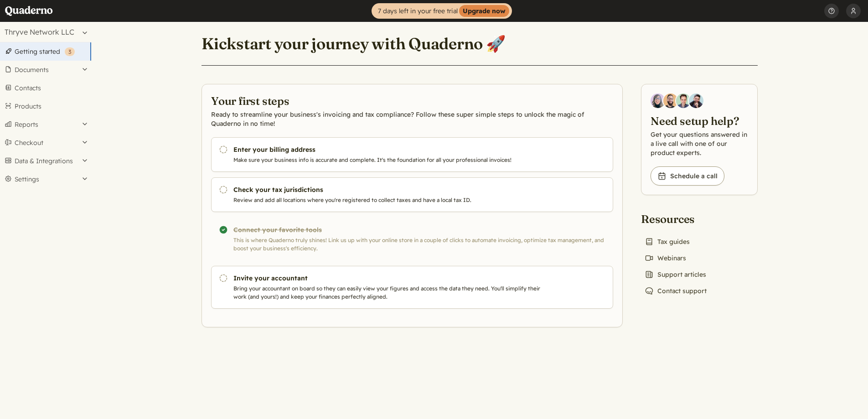 Image resolution: width=868 pixels, height=419 pixels. I want to click on p: Review and add all locations where you're registered to collect taxes and have a local tax ID., so click(389, 201).